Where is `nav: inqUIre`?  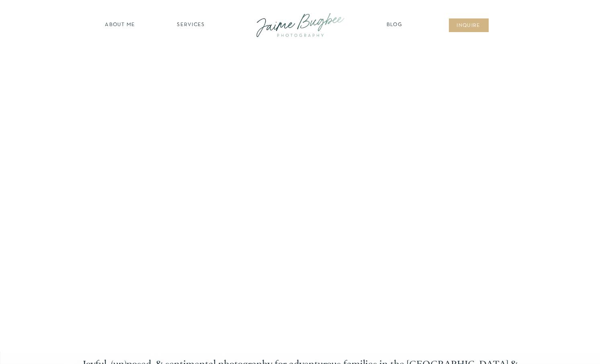
nav: inqUIre is located at coordinates (469, 26).